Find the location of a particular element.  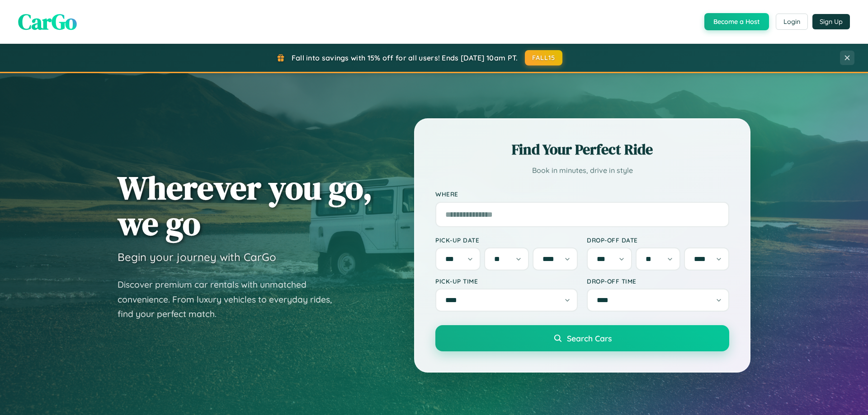

h1: Wherever you go, we go is located at coordinates (245, 206).